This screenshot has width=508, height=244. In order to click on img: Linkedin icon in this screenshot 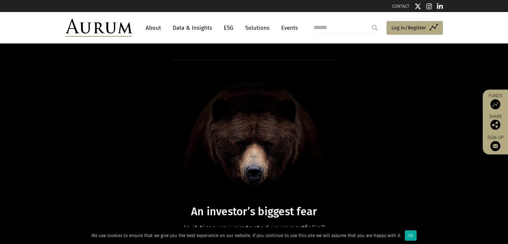, I will do `click(439, 6)`.